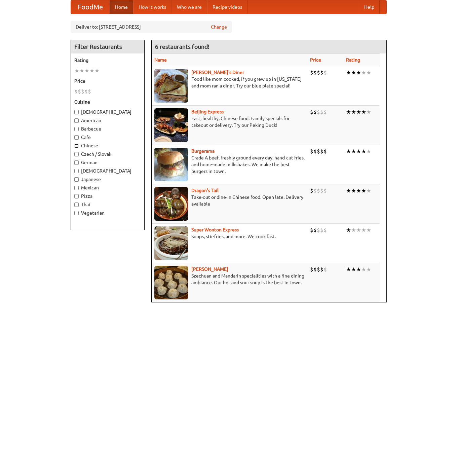  I want to click on a: Change, so click(219, 27).